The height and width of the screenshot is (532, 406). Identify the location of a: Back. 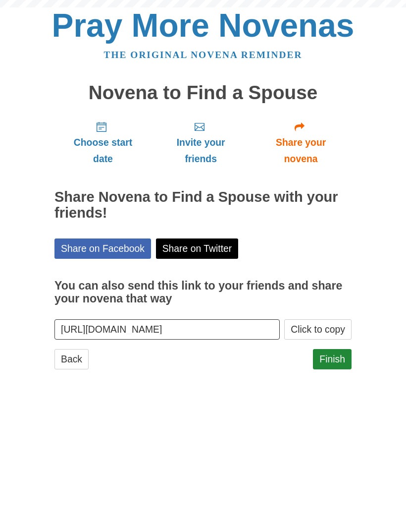
(71, 359).